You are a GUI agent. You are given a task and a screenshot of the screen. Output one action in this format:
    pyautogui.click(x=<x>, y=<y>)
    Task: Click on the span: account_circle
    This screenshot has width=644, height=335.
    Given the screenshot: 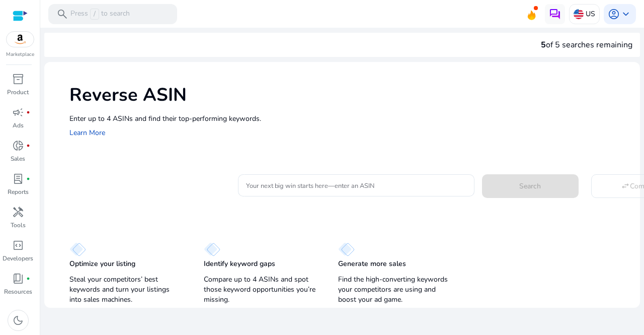 What is the action you would take?
    pyautogui.click(x=613, y=14)
    